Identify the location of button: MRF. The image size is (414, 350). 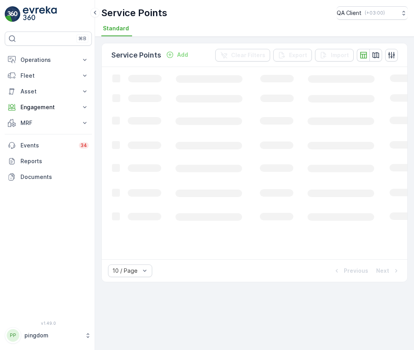
(48, 123).